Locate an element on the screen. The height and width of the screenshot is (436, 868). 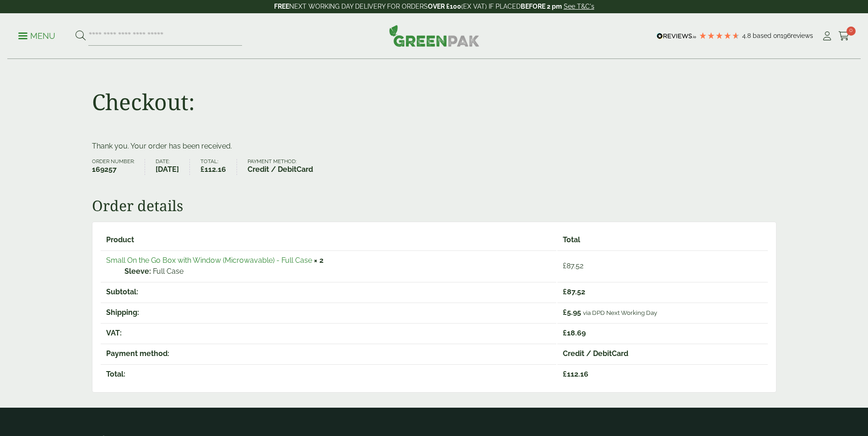
strong: × 2 is located at coordinates (318, 260).